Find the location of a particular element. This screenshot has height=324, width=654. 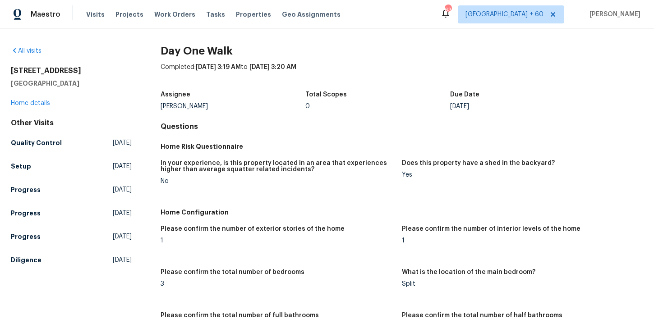

h5: Does this property have a shed in the backyard? is located at coordinates (478, 163).